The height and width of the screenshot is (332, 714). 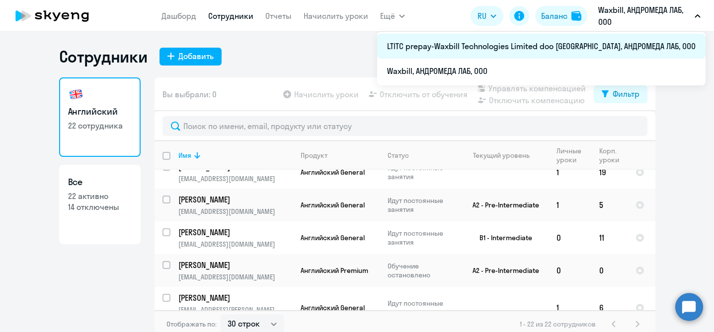 What do you see at coordinates (609, 205) in the screenshot?
I see `td: 5` at bounding box center [609, 205].